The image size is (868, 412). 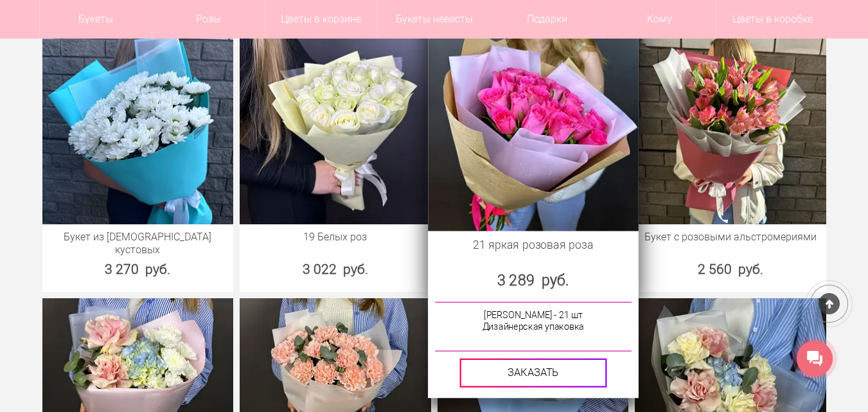 I want to click on img: 19 Белых роз, so click(x=335, y=129).